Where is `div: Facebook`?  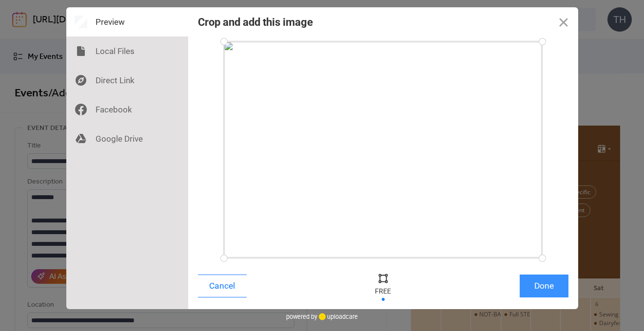
div: Facebook is located at coordinates (127, 110).